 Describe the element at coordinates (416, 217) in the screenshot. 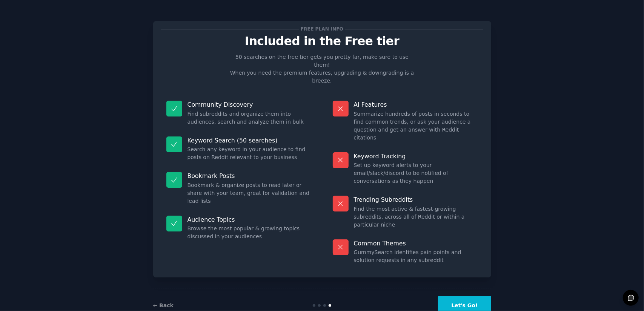

I see `dd: Find the most active & fastest-growing subreddits, across all of Reddit or within a particular niche` at that location.